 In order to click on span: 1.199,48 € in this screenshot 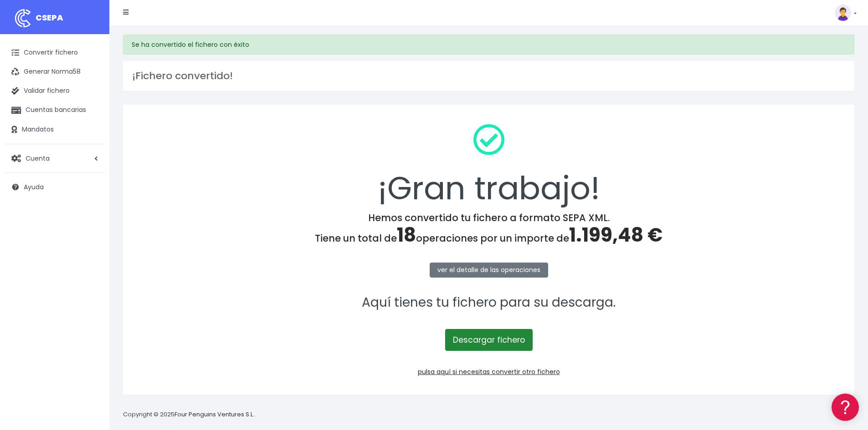, I will do `click(615, 235)`.